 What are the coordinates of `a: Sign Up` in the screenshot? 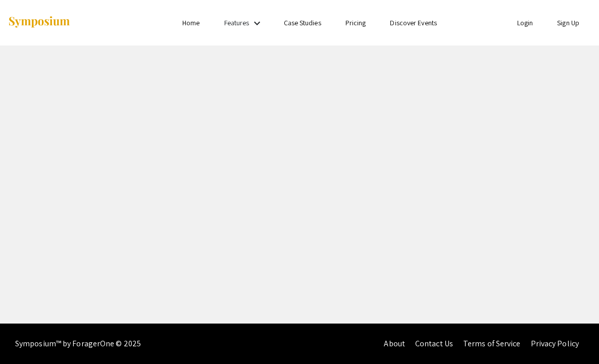 It's located at (569, 23).